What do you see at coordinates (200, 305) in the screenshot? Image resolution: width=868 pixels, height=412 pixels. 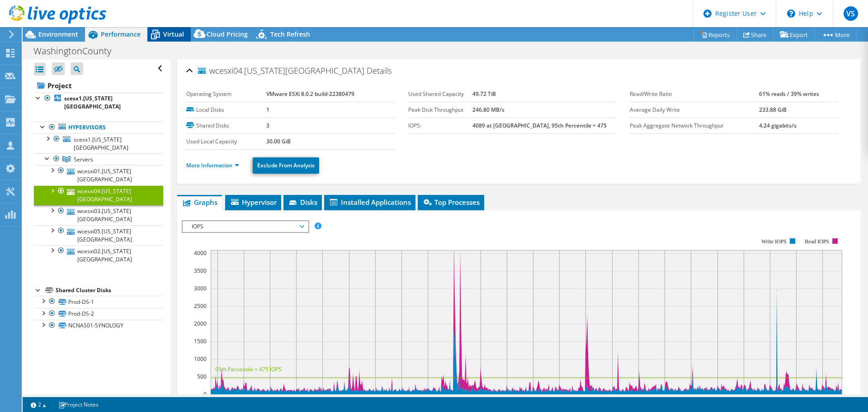 I see `text: 2500` at bounding box center [200, 305].